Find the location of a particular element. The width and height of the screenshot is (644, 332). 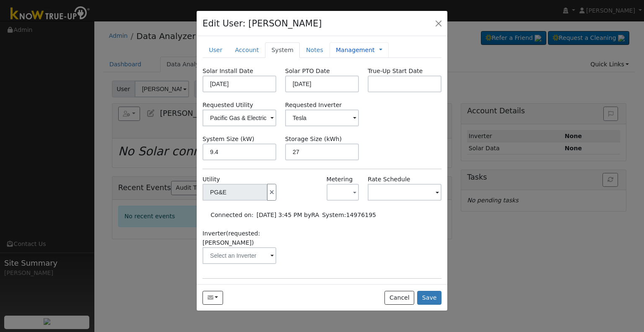

label: Metering is located at coordinates (339, 179).